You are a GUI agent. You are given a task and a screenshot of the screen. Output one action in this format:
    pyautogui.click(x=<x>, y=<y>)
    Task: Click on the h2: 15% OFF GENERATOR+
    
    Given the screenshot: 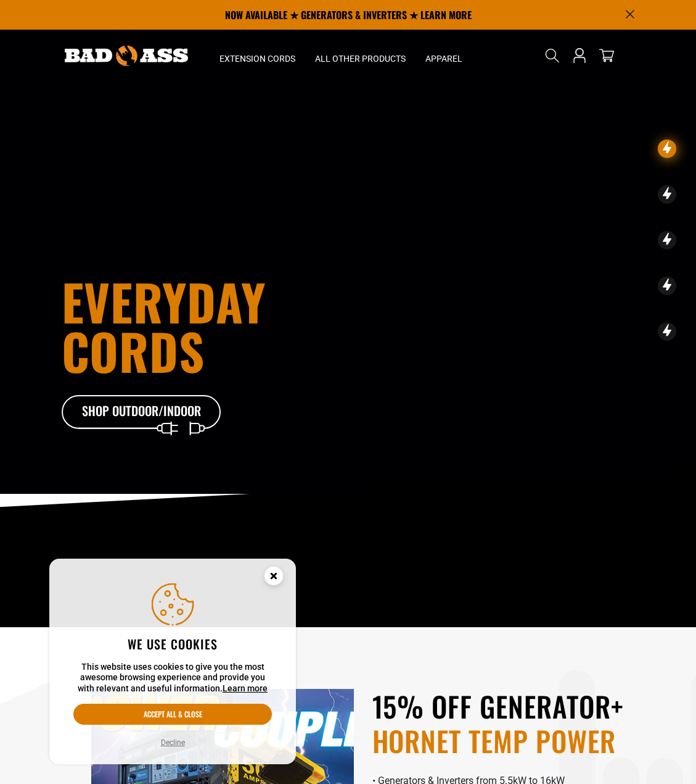 What is the action you would take?
    pyautogui.click(x=504, y=723)
    